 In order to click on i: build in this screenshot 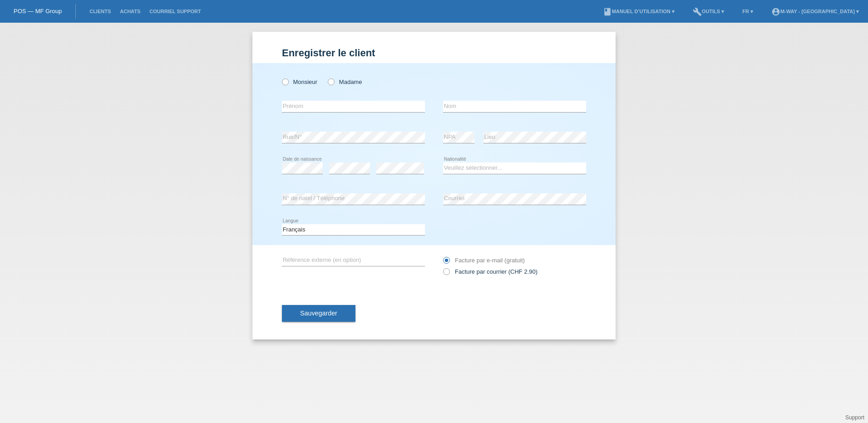, I will do `click(697, 12)`.